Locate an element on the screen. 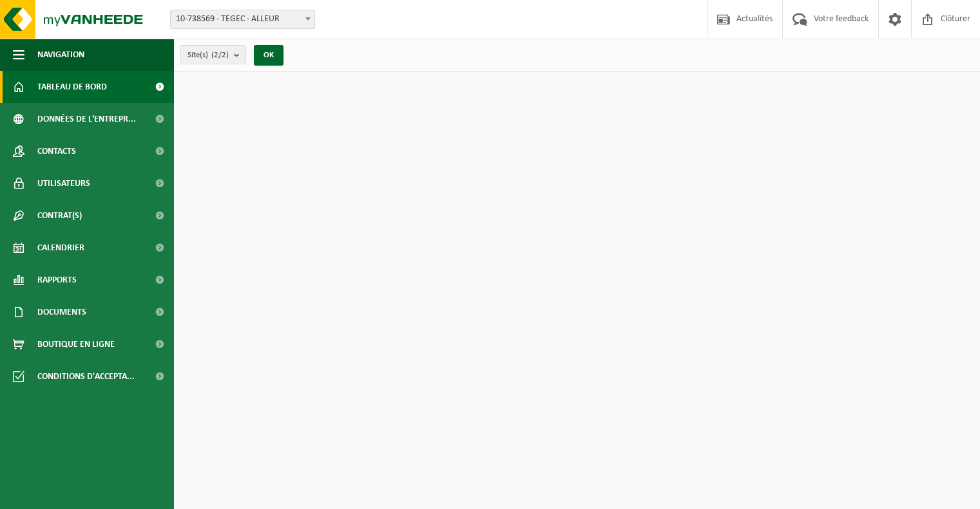 The image size is (980, 509). span: Rapports is located at coordinates (57, 280).